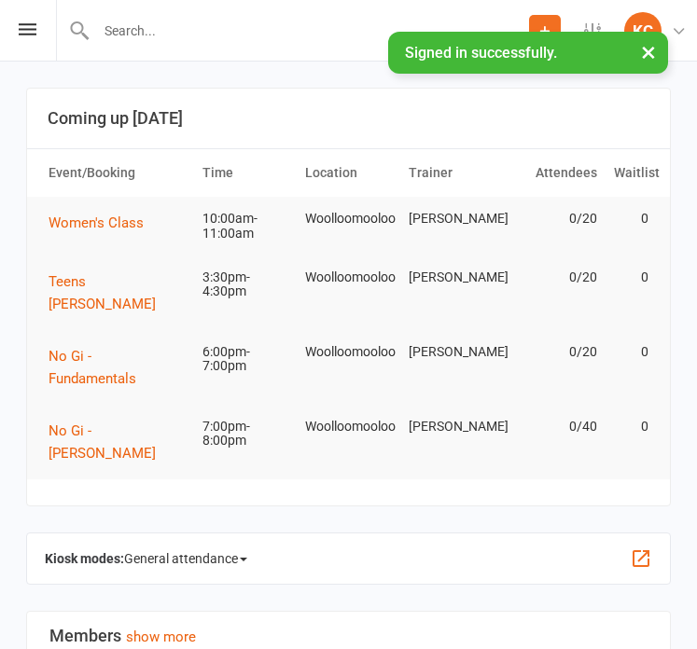 This screenshot has width=697, height=649. I want to click on input: Search..., so click(310, 31).